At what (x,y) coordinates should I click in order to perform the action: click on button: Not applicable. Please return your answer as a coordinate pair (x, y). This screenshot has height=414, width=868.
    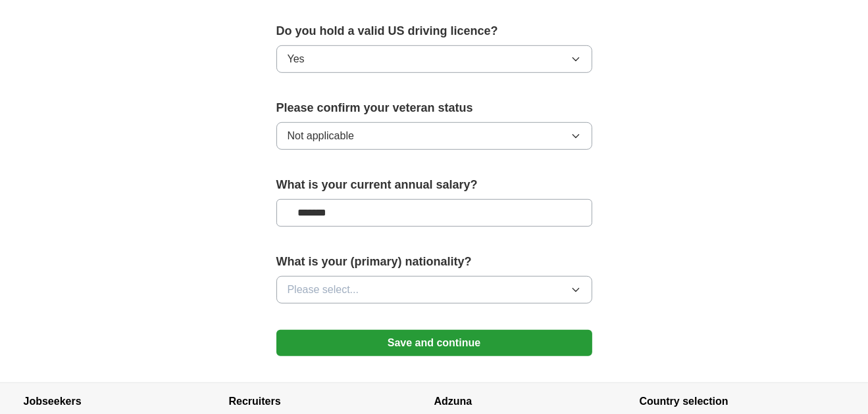
    Looking at the image, I should click on (434, 136).